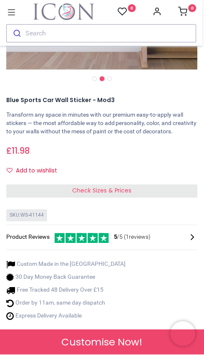  I want to click on h1: Blue Sports Car Wall Sticker - Mod3, so click(102, 101).